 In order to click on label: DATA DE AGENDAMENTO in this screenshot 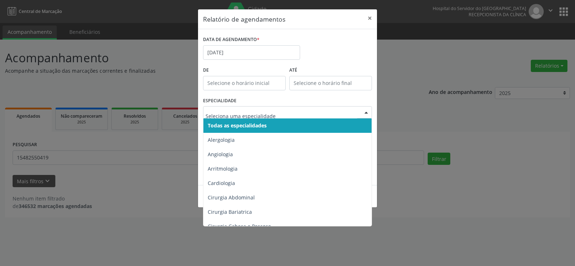, I will do `click(231, 40)`.